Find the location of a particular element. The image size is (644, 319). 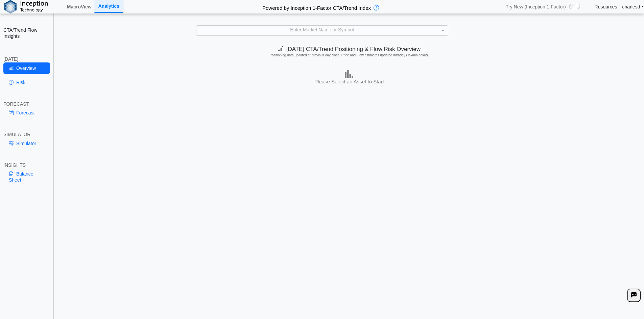

a: Overview is located at coordinates (27, 68).